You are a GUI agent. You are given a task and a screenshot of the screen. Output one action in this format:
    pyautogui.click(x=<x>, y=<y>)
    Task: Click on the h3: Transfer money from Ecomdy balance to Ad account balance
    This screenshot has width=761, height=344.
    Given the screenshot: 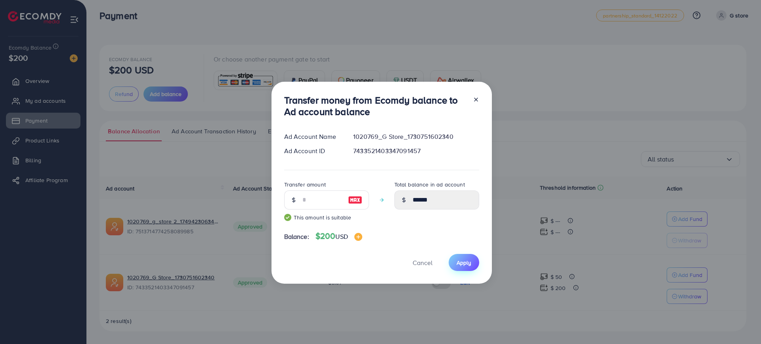 What is the action you would take?
    pyautogui.click(x=376, y=106)
    